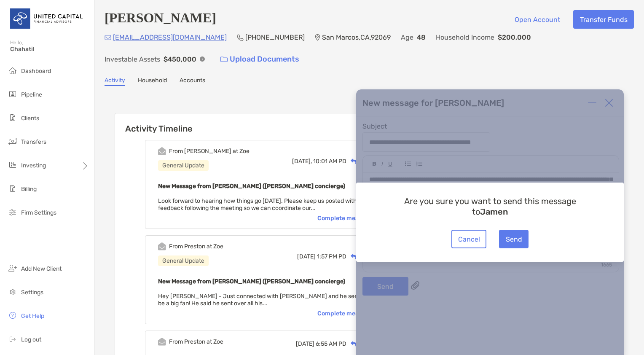 Image resolution: width=644 pixels, height=355 pixels. I want to click on p: Age, so click(407, 37).